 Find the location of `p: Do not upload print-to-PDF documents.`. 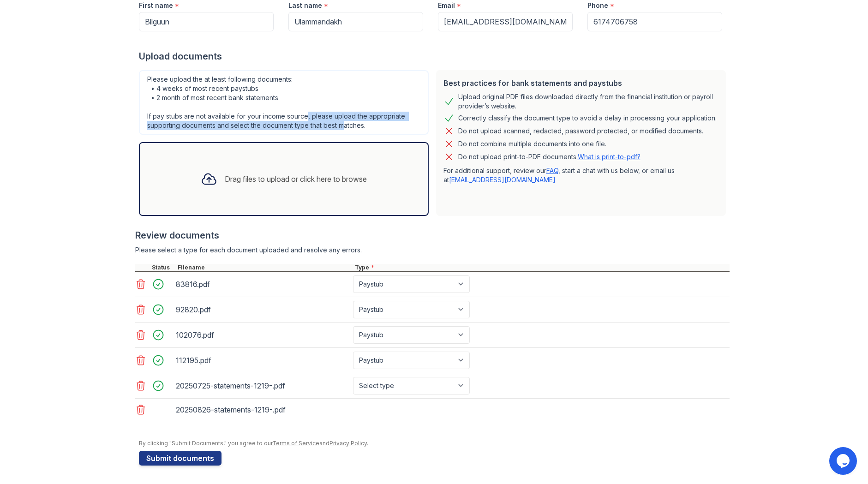

p: Do not upload print-to-PDF documents. is located at coordinates (549, 157).